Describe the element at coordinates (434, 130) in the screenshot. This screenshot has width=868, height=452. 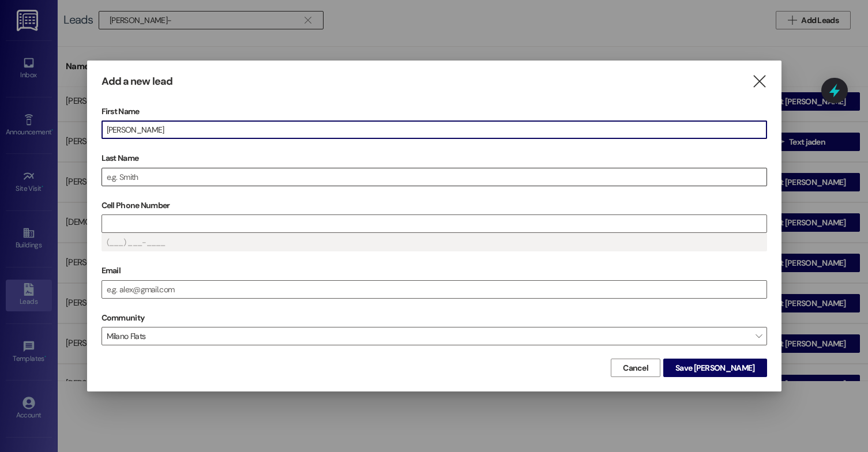
I see `input: e.g. Alex` at that location.